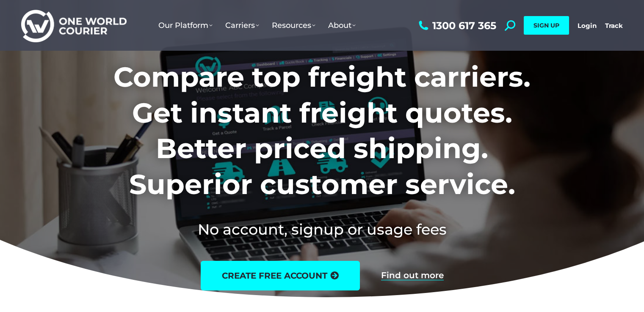  What do you see at coordinates (587, 26) in the screenshot?
I see `a: Login` at bounding box center [587, 26].